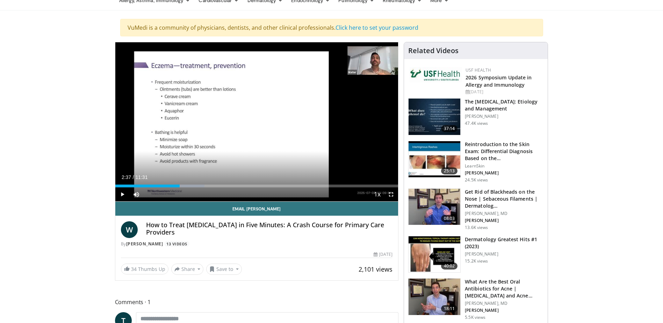  Describe the element at coordinates (436, 75) in the screenshot. I see `img: 6ba8804a-8538-4002-95e7-a8f8012d4a11.png.150x105_q85_autocrop_double_scale_upscale_version-0.2.jpg` at that location.